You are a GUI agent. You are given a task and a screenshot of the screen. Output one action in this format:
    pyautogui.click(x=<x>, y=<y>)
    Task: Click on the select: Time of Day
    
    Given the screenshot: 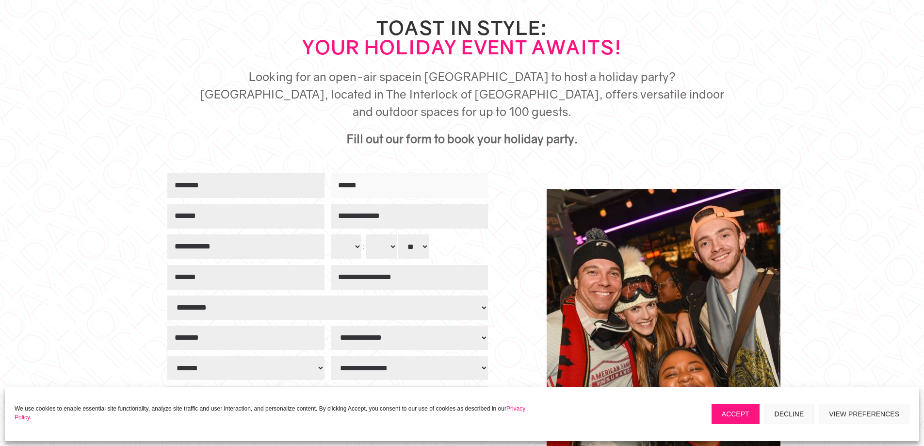 What is the action you would take?
    pyautogui.click(x=413, y=246)
    